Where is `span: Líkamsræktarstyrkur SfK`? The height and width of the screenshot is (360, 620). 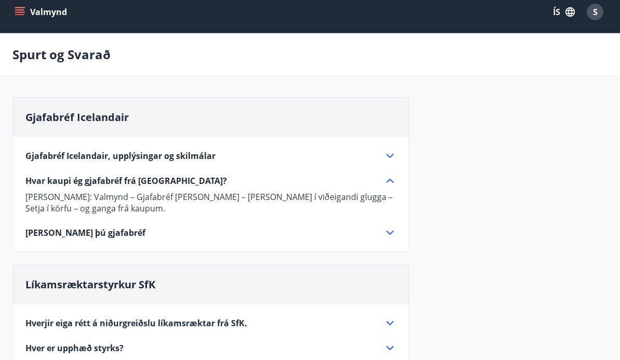
span: Líkamsræktarstyrkur SfK is located at coordinates (90, 284).